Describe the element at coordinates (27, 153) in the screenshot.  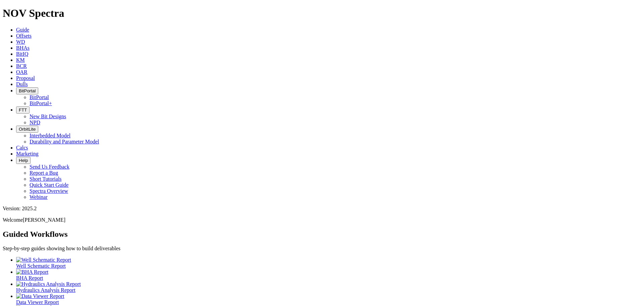
I see `span: Marketing` at that location.